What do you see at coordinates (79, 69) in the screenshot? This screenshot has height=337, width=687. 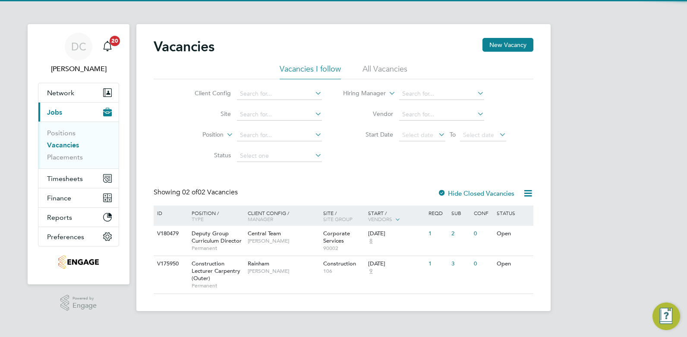 I see `span: Dan Clarke` at bounding box center [79, 69].